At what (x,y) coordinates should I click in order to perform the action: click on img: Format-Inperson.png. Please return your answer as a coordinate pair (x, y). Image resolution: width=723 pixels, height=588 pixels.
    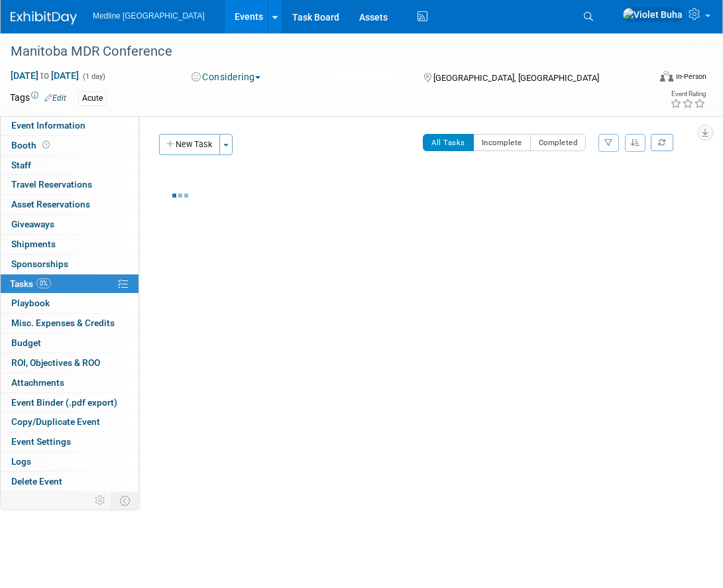
    Looking at the image, I should click on (667, 76).